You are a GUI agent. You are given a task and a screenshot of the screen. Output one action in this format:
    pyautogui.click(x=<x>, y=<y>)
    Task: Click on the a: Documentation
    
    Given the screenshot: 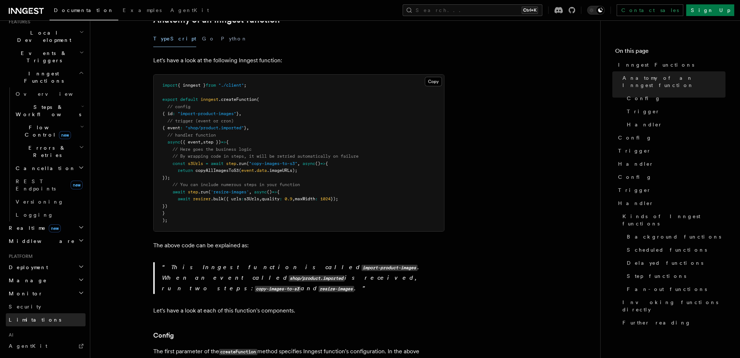 What is the action you would take?
    pyautogui.click(x=84, y=11)
    